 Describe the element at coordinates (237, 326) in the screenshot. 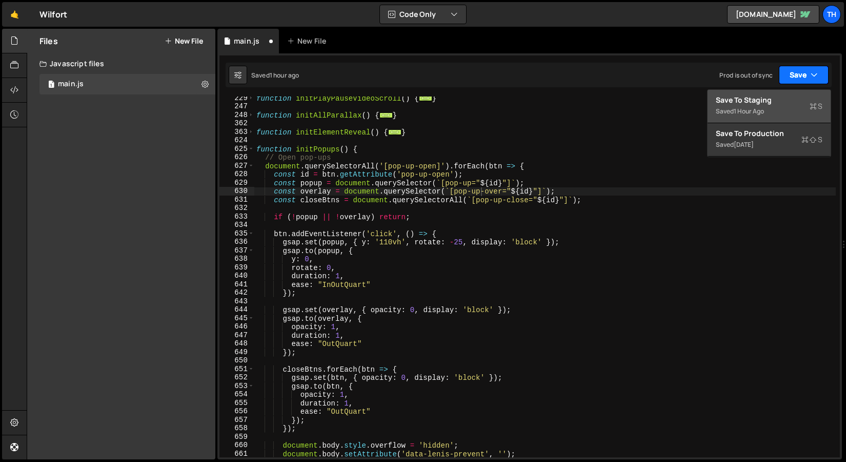

I see `div: 646` at that location.